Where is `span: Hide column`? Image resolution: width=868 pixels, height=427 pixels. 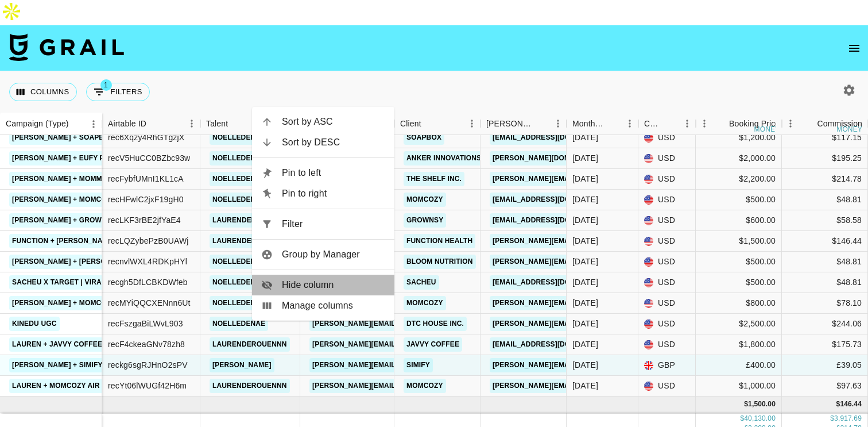
span: Hide column is located at coordinates (334, 285).